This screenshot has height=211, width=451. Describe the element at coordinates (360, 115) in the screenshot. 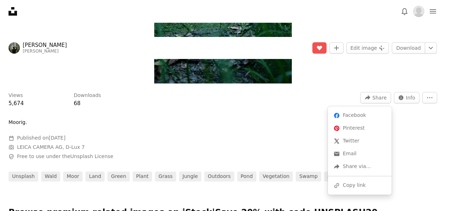

I see `a: Share on Facebook` at that location.